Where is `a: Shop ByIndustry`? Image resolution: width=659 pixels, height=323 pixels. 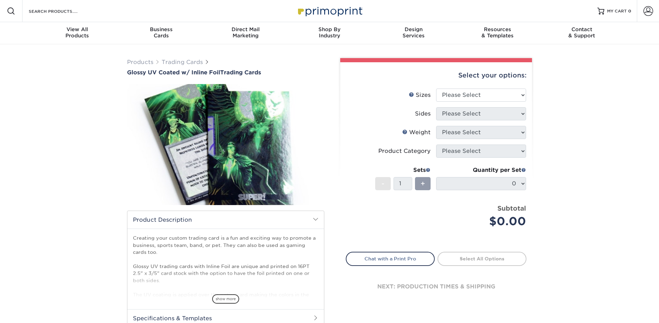 a: Shop ByIndustry is located at coordinates (329, 33).